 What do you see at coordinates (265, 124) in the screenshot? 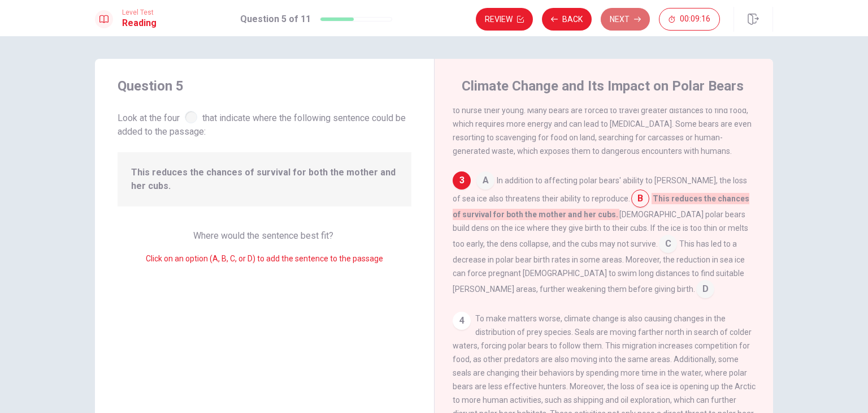
I see `span: Look at the four that indicate where the following sentence could be added to the passage:` at bounding box center [265, 124].